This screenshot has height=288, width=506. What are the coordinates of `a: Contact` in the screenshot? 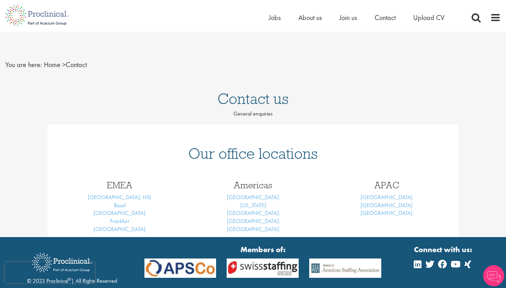 It's located at (385, 18).